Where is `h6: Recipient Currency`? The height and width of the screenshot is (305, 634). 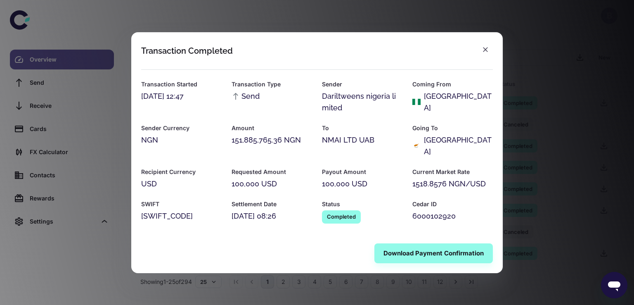
h6: Recipient Currency is located at coordinates (181, 172).